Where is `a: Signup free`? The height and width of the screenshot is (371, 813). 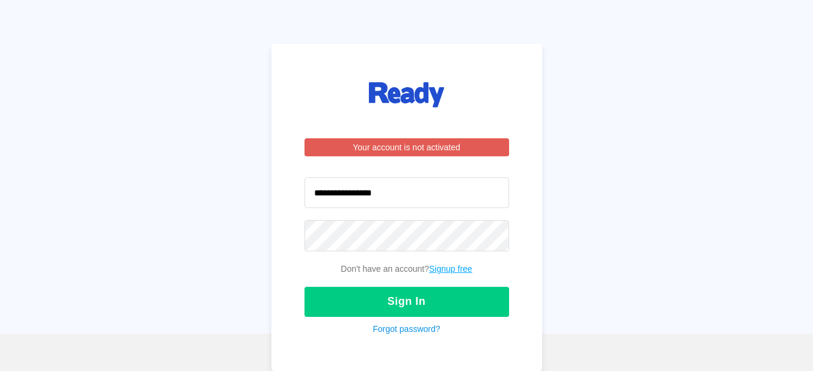
a: Signup free is located at coordinates (451, 269).